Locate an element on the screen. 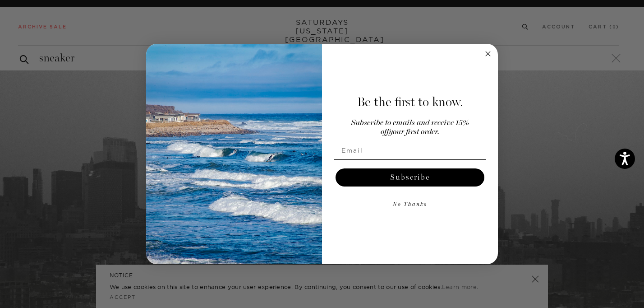 This screenshot has height=308, width=644. span: Be the first to know. is located at coordinates (410, 102).